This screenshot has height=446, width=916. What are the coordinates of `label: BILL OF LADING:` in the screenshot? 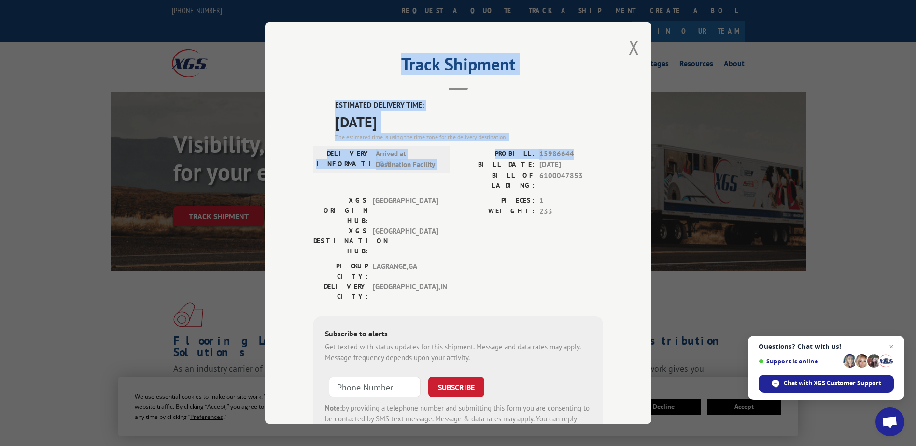 It's located at (496, 181).